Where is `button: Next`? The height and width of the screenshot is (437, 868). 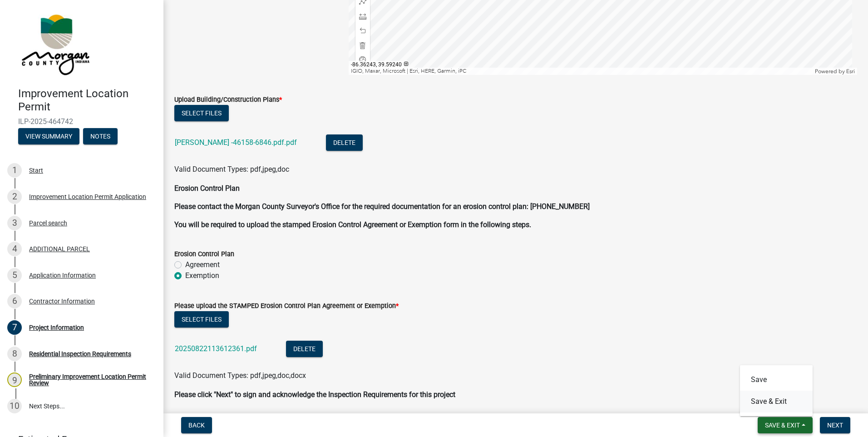
button: Next is located at coordinates (835, 425).